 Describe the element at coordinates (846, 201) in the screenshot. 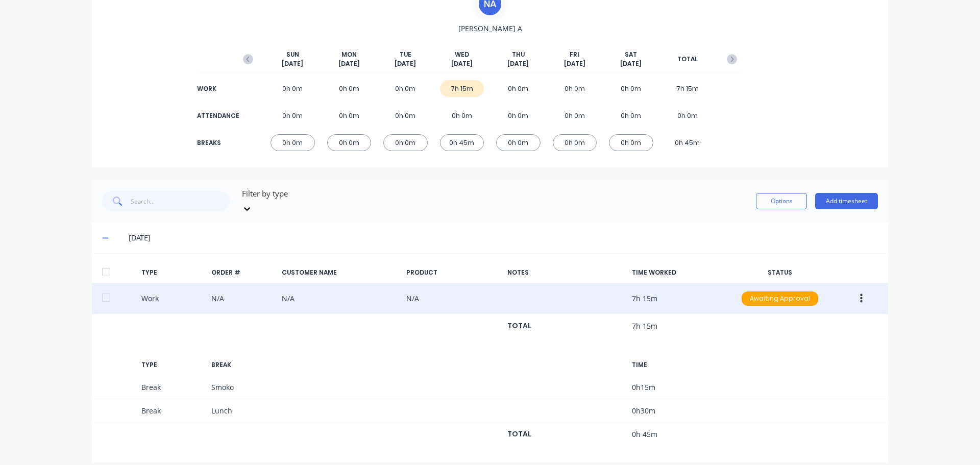

I see `button: Add timesheet` at that location.